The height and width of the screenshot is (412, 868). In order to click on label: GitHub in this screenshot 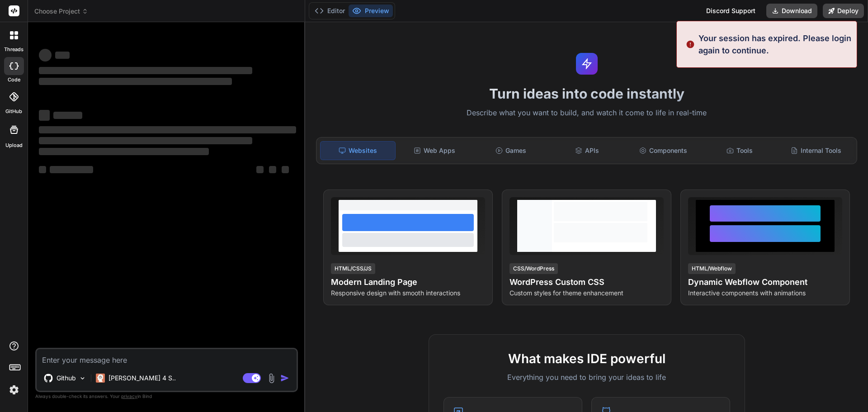, I will do `click(14, 111)`.